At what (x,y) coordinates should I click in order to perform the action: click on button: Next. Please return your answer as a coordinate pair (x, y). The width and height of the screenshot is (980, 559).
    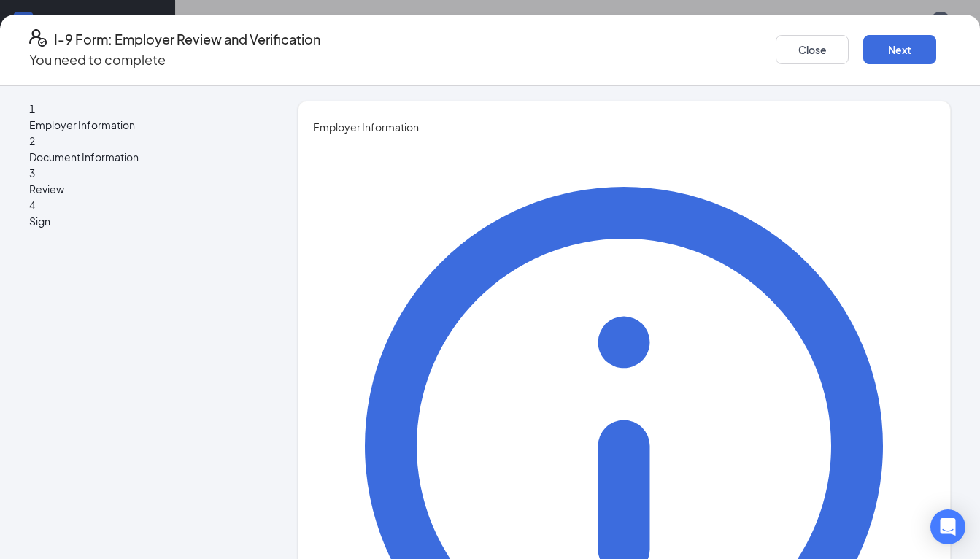
    Looking at the image, I should click on (899, 50).